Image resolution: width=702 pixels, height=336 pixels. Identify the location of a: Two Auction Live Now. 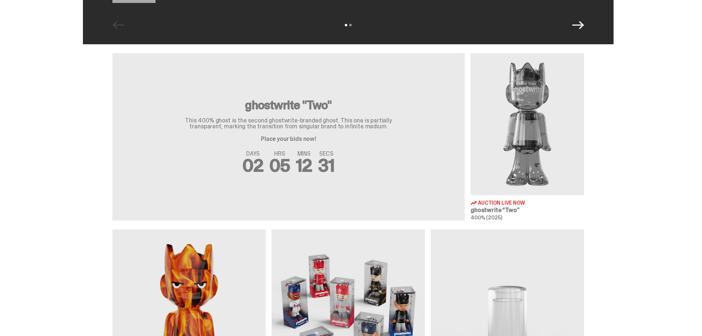
(528, 137).